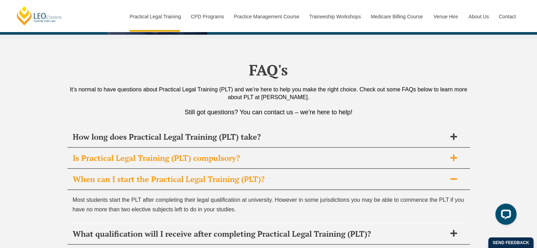 The image size is (537, 248). Describe the element at coordinates (260, 234) in the screenshot. I see `h2: What qualification will I receive after completing Practical Legal Training (PLT)?` at that location.